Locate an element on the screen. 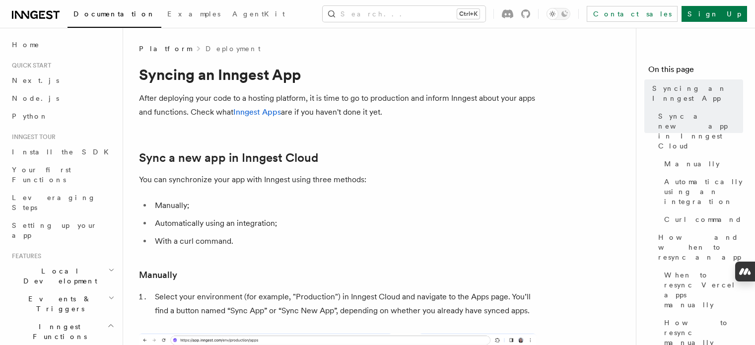 The height and width of the screenshot is (345, 755). span: Platform is located at coordinates (165, 49).